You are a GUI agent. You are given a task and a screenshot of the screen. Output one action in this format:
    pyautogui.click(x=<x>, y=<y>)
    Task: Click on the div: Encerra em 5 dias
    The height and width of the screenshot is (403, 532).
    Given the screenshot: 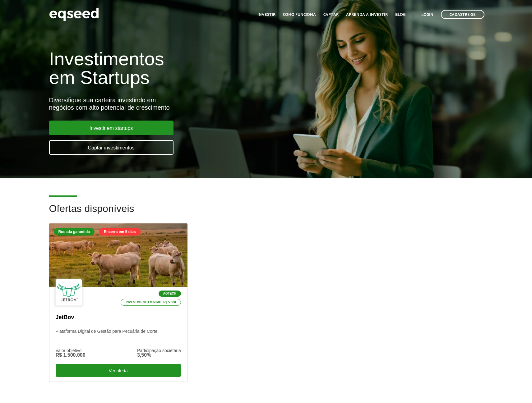 What is the action you would take?
    pyautogui.click(x=120, y=232)
    